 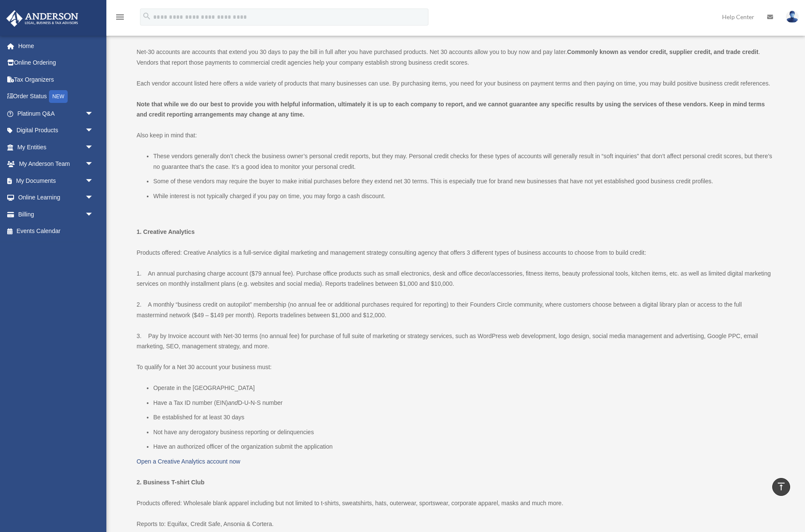 What do you see at coordinates (454, 136) in the screenshot?
I see `p: Also keep in mind that:` at bounding box center [454, 136].